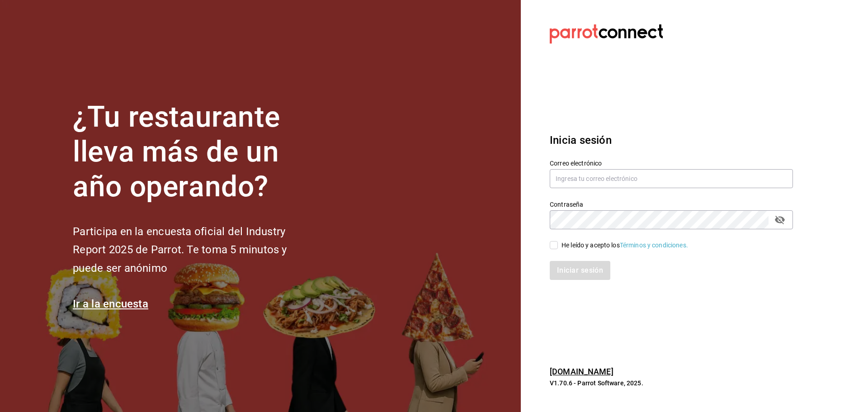  What do you see at coordinates (672, 179) in the screenshot?
I see `input: Ingresa tu correo electrónico` at bounding box center [672, 179].